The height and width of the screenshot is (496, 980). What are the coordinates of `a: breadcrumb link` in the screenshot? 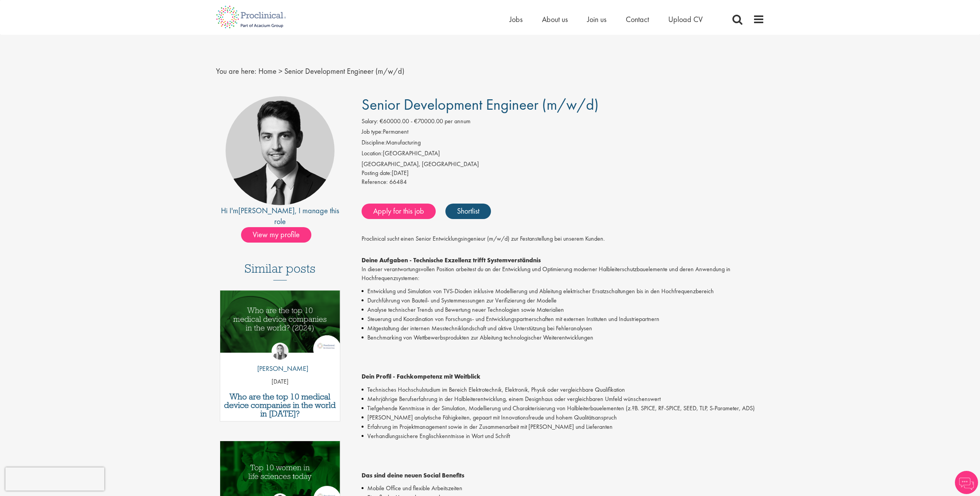 It's located at (267, 71).